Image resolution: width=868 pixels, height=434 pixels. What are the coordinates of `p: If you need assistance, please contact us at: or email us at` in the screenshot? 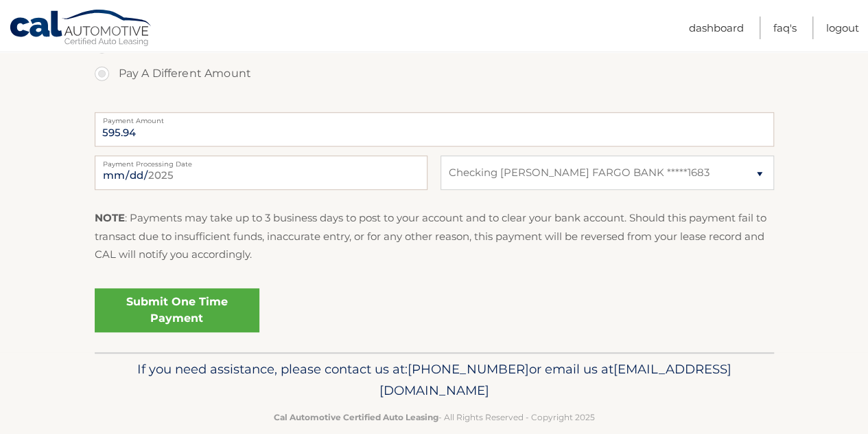 It's located at (434, 380).